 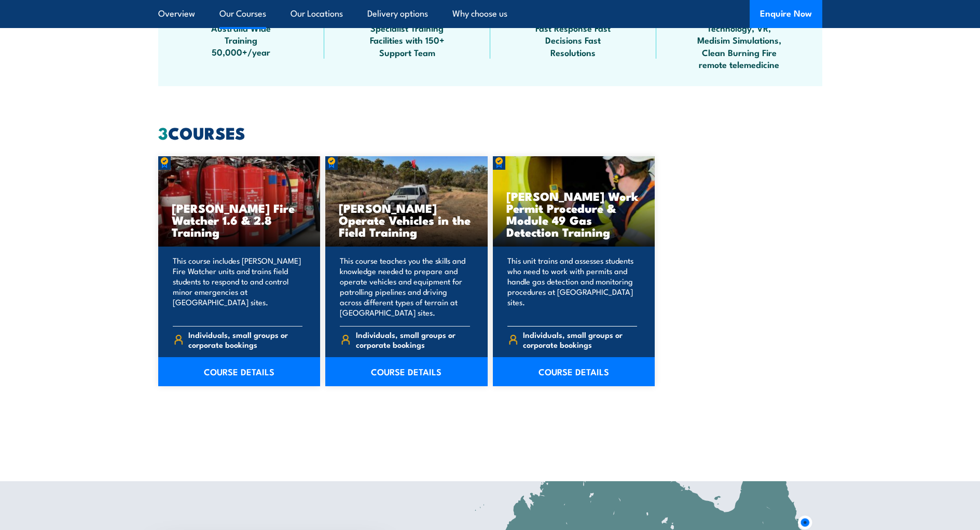 What do you see at coordinates (573, 40) in the screenshot?
I see `span: Fast Response Fast Decisions Fast Resolutions` at bounding box center [573, 40].